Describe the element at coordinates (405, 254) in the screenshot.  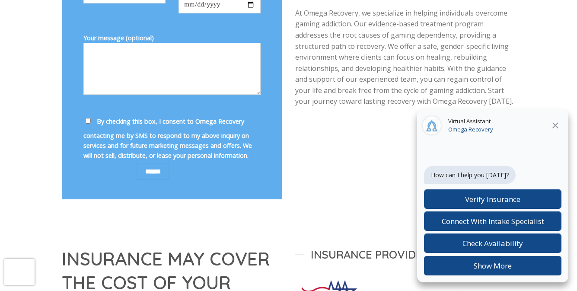
I see `span: Insurance Providers we Accept` at that location.